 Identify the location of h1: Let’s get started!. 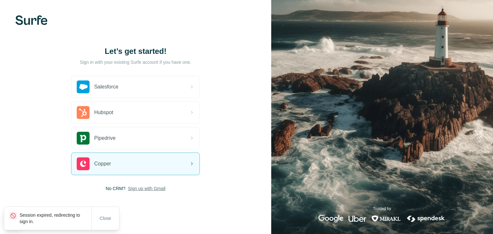
(135, 51).